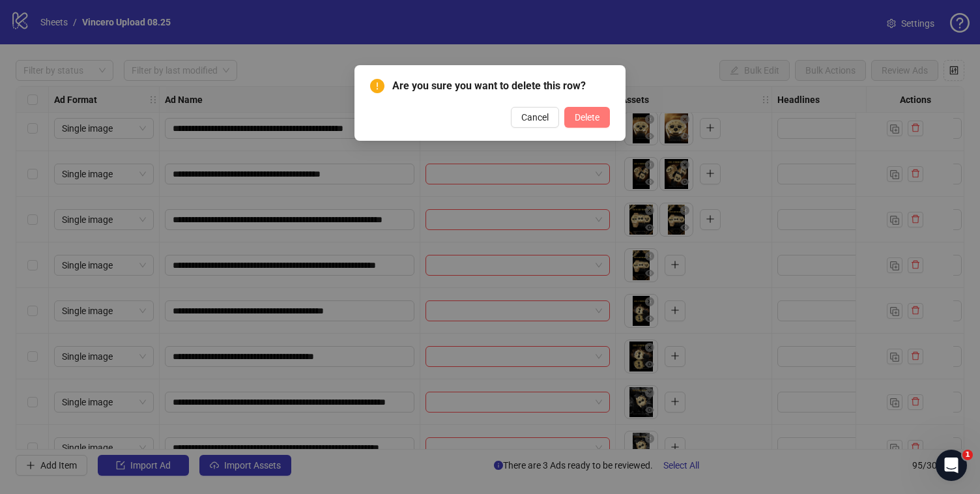 The image size is (980, 494). I want to click on button: Delete, so click(587, 118).